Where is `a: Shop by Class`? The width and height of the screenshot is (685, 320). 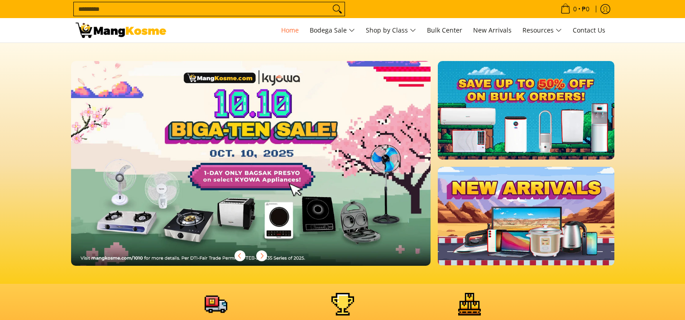
a: Shop by Class is located at coordinates (391, 30).